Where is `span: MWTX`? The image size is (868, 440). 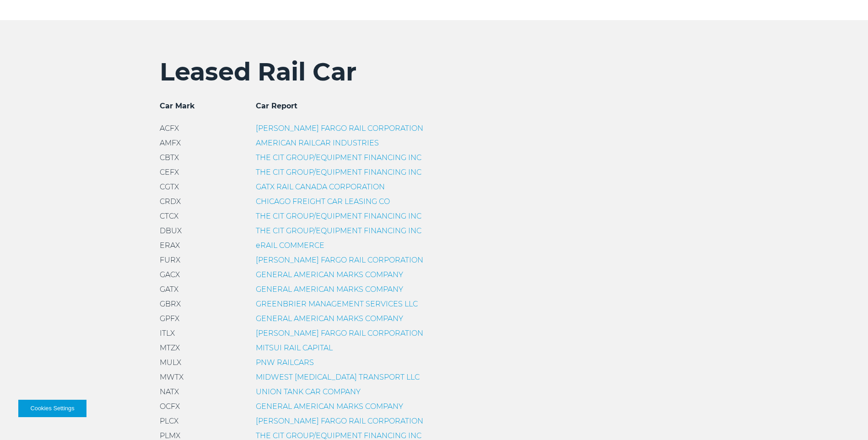
span: MWTX is located at coordinates (172, 377).